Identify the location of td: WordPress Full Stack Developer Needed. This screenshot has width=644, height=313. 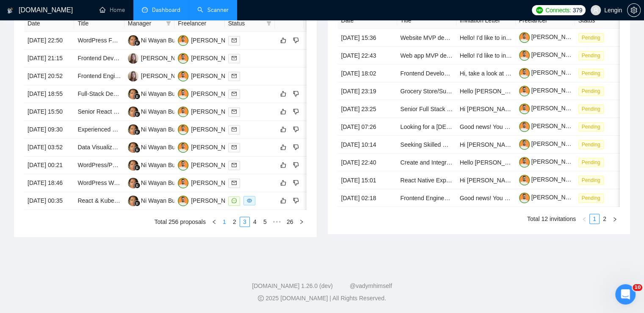
(99, 41).